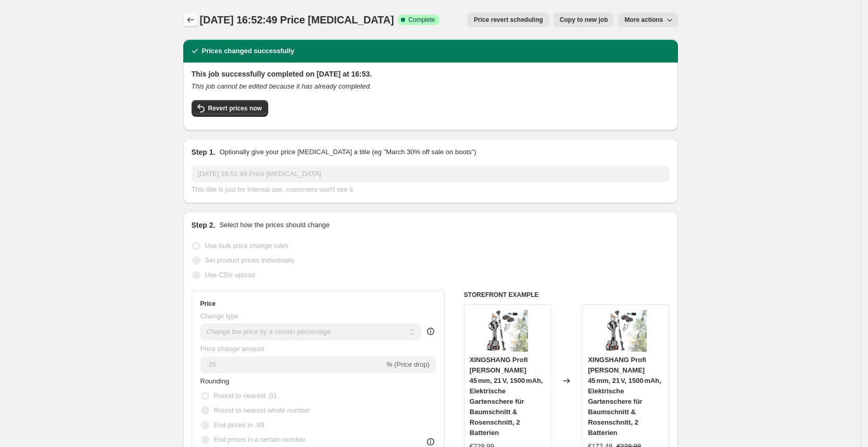 This screenshot has height=447, width=868. I want to click on span: Set product prices individually, so click(250, 260).